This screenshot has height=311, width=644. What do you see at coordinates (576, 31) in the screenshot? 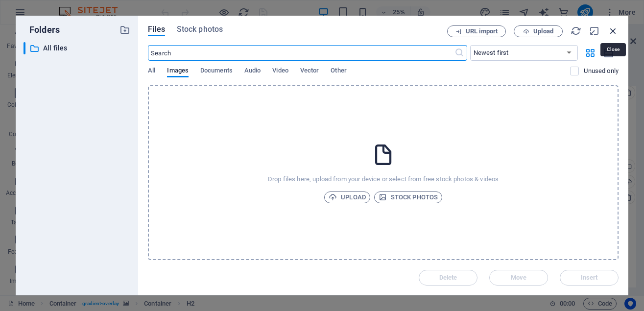
I see `i: Reload` at bounding box center [576, 31].